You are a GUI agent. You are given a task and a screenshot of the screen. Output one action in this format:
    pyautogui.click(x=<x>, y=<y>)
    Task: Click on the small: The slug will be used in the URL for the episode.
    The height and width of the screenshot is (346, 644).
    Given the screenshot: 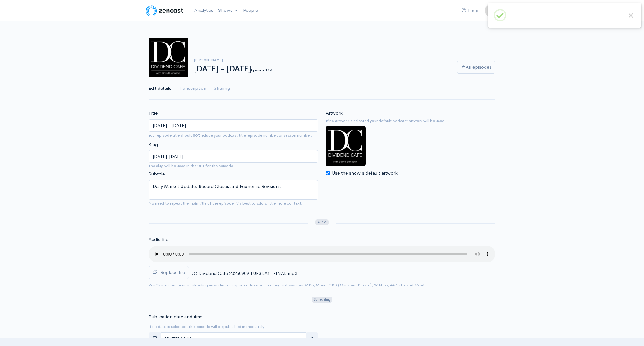 What is the action you would take?
    pyautogui.click(x=233, y=166)
    